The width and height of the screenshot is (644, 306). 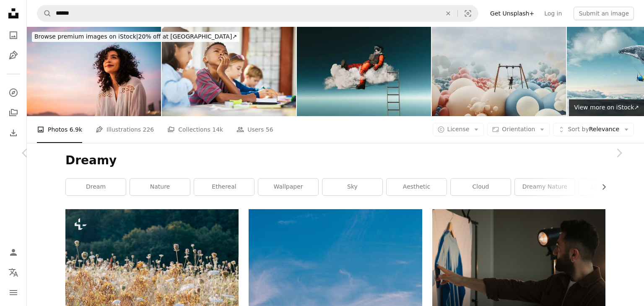 I want to click on form: Find visuals sitewide, so click(x=258, y=13).